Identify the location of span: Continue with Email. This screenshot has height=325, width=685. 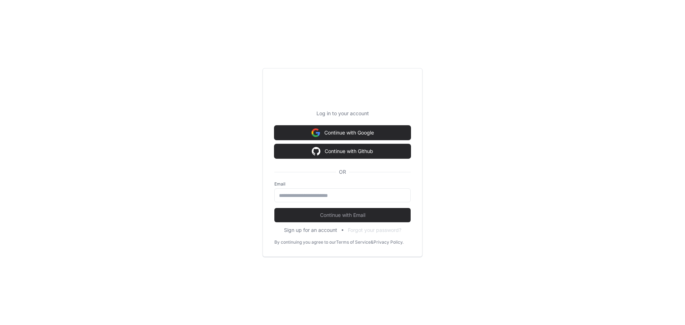
(342, 215).